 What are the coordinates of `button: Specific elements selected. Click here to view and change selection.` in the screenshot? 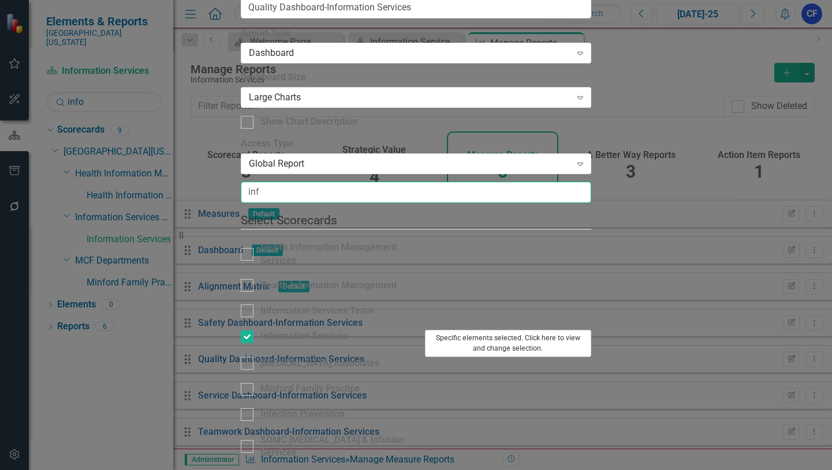 It's located at (508, 343).